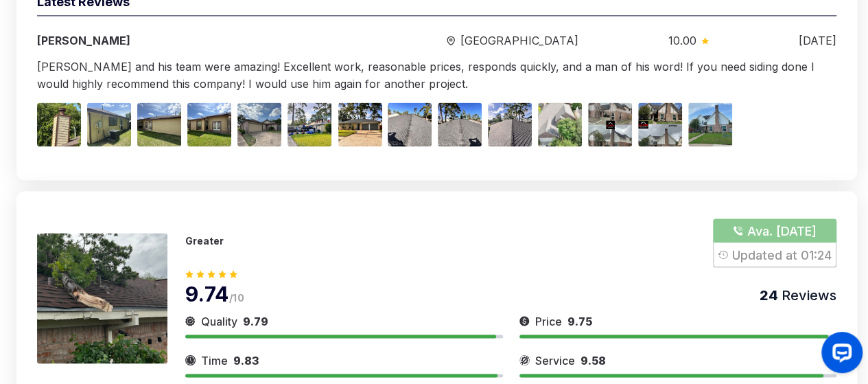 The image size is (868, 384). I want to click on img: Image 13, so click(660, 125).